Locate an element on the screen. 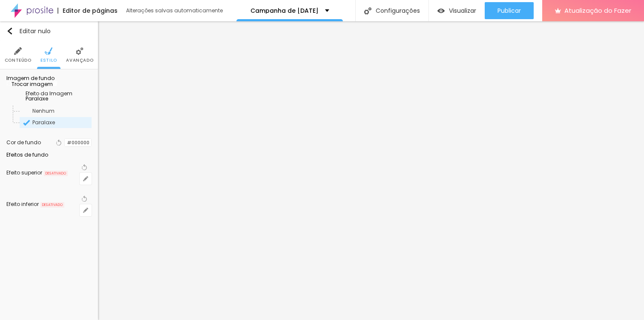 This screenshot has height=320, width=644. font: Configurações is located at coordinates (398, 10).